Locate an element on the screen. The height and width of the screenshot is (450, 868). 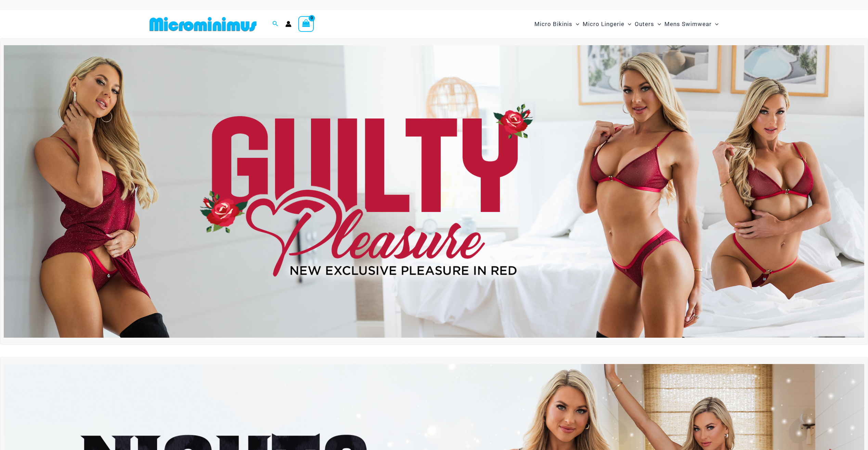
span: Outers is located at coordinates (644, 24).